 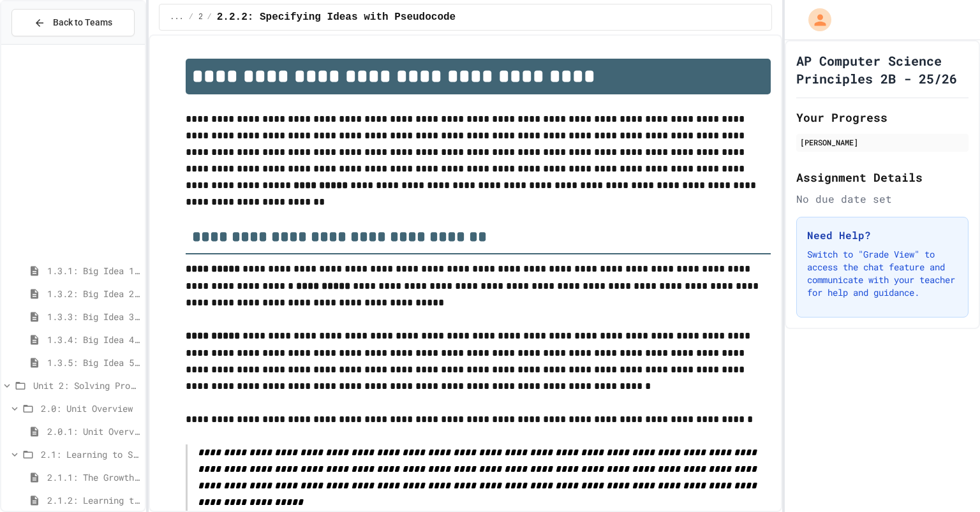 I want to click on button: Back to Teams, so click(x=73, y=22).